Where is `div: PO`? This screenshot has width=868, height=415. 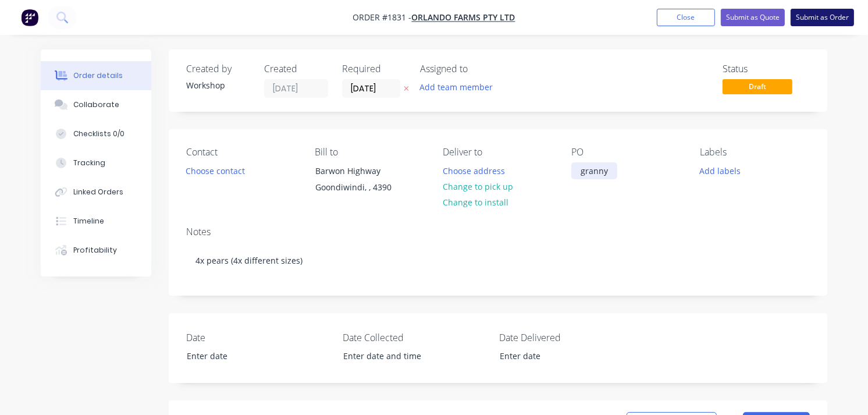
div: PO is located at coordinates (626, 152).